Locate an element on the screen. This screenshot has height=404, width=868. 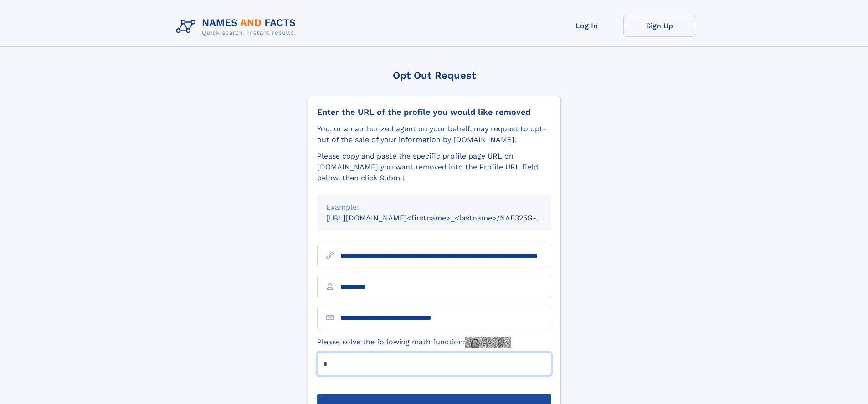
div: Example: is located at coordinates (434, 207).